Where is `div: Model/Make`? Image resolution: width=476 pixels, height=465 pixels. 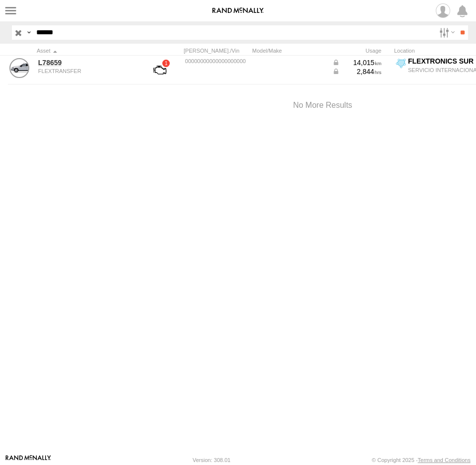 div: Model/Make is located at coordinates (289, 50).